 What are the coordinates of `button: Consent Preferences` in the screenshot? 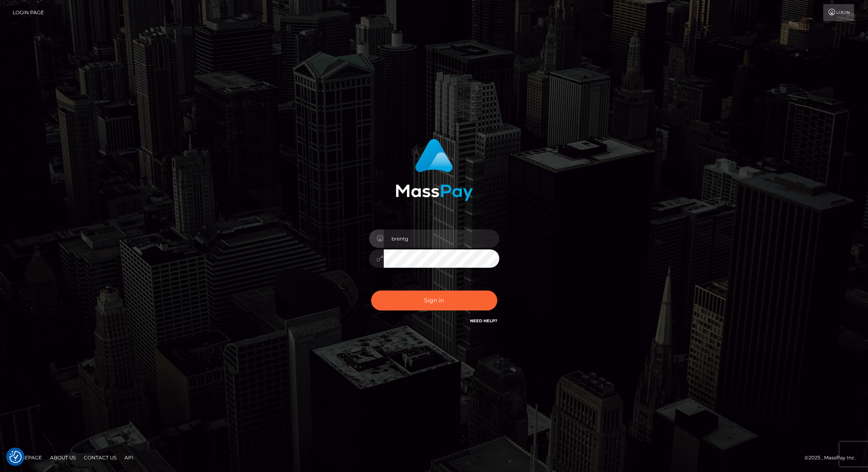 It's located at (15, 457).